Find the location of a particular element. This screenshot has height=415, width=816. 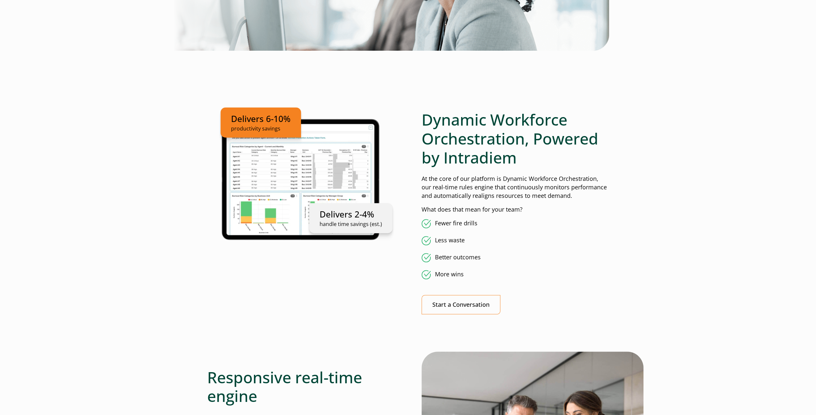

p: Delivers 6-10% is located at coordinates (261, 118).